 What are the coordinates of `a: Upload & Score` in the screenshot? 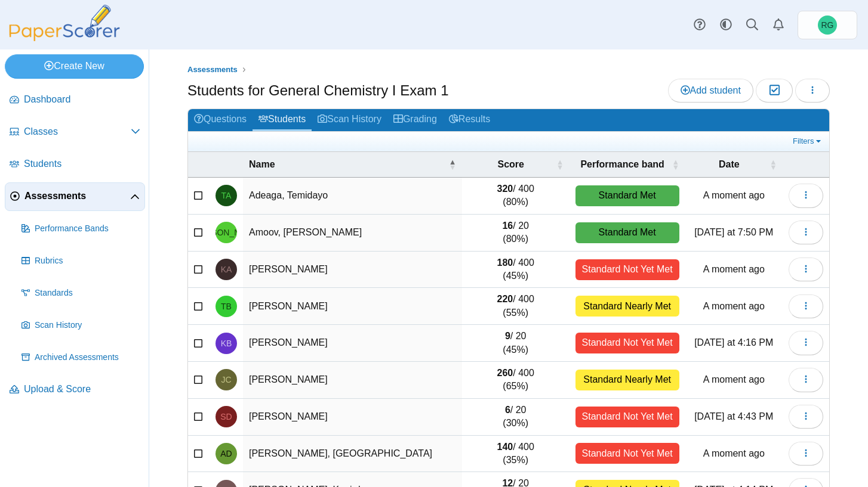 It's located at (75, 390).